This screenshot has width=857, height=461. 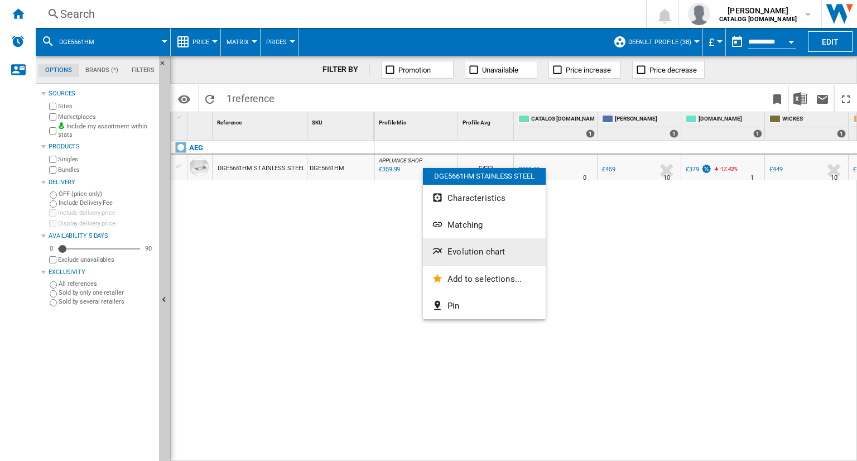 I want to click on div: DGE5661HM STAINLESS STEEL, so click(x=484, y=176).